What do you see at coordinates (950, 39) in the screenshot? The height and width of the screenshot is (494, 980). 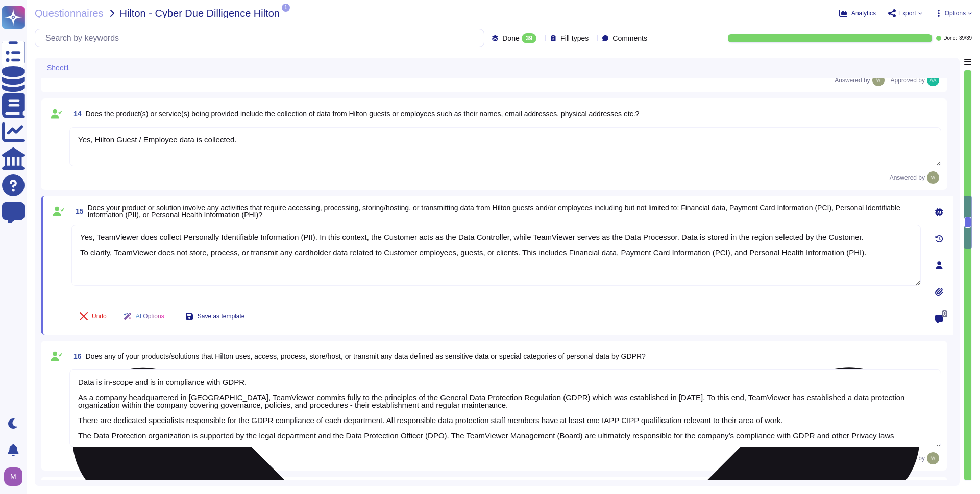 I see `span: Done:` at bounding box center [950, 39].